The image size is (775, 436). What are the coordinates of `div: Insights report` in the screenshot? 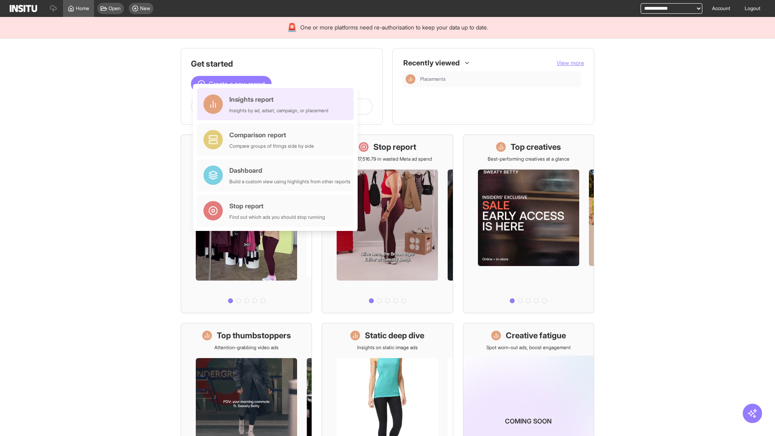 It's located at (279, 99).